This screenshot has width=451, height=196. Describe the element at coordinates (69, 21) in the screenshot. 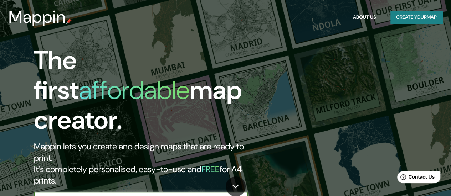

I see `img: mappin-pin` at that location.